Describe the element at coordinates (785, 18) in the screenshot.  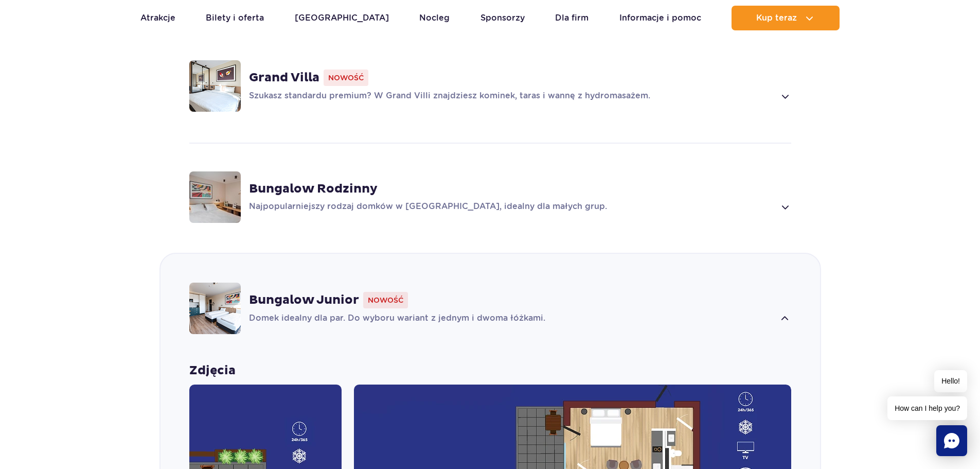
I see `button: Kup teraz` at that location.